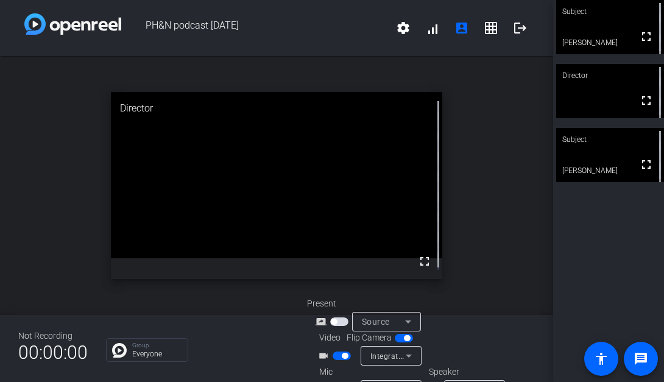  What do you see at coordinates (403, 28) in the screenshot?
I see `mat-icon: settings` at bounding box center [403, 28].